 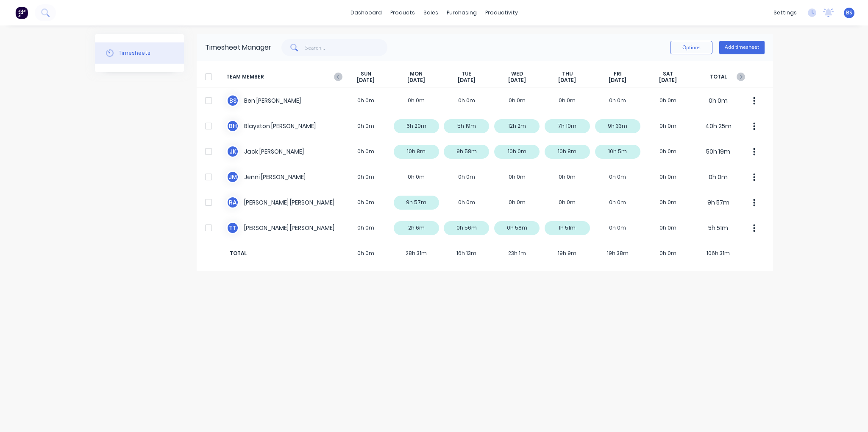 I want to click on span: 19h 38m, so click(x=618, y=253).